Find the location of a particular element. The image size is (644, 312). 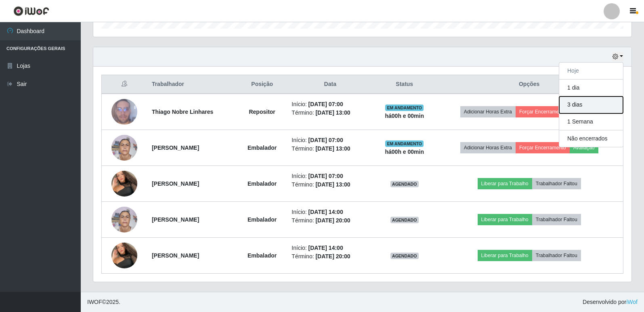

th: Posição is located at coordinates (262, 84).